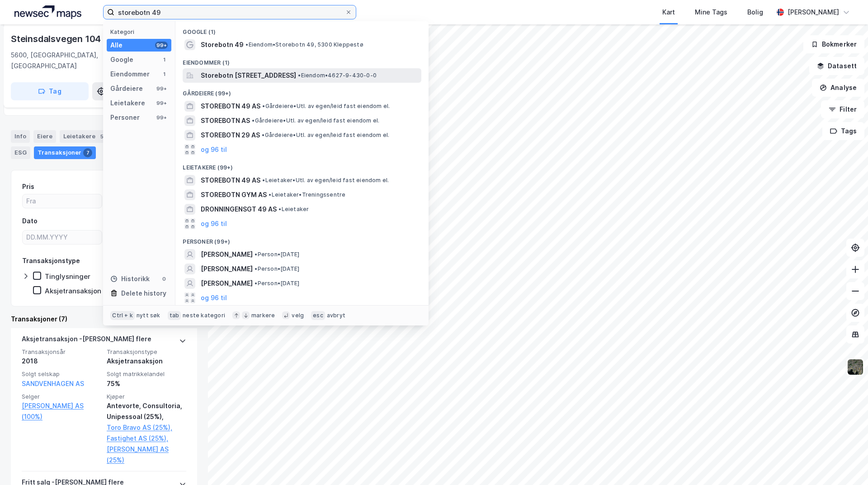 This screenshot has width=868, height=485. Describe the element at coordinates (307, 195) in the screenshot. I see `span: Leietaker • Treningssentre` at that location.